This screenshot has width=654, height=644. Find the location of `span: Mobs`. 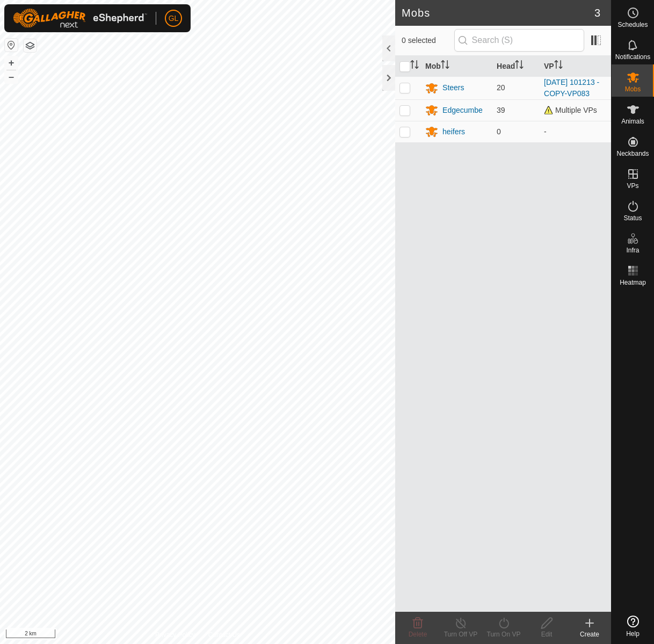

span: Mobs is located at coordinates (633, 89).